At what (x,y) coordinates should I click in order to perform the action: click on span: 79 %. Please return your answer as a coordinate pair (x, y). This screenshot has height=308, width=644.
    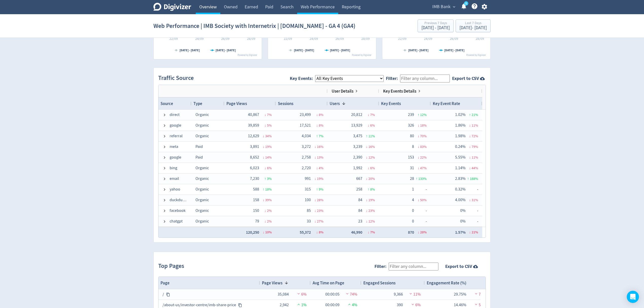
    Looking at the image, I should click on (475, 147).